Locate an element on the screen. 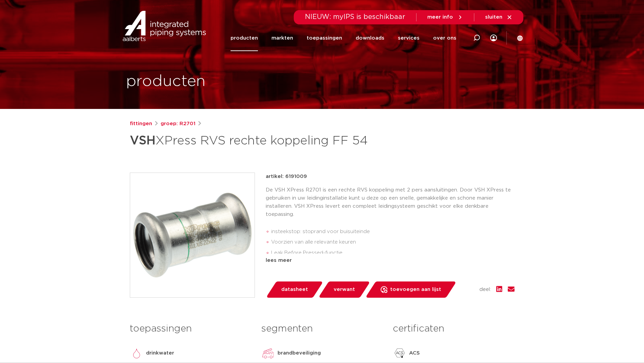 The height and width of the screenshot is (363, 644). span: verwant is located at coordinates (344, 290).